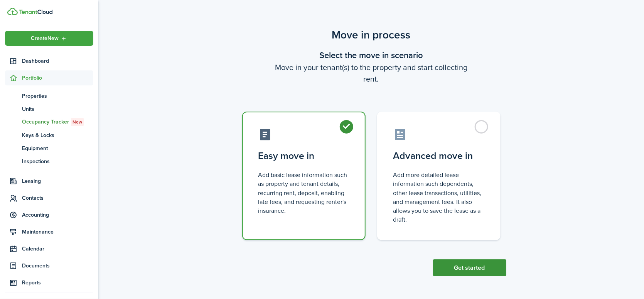 The image size is (644, 299). I want to click on control-radio-card-title: Easy move in, so click(303, 156).